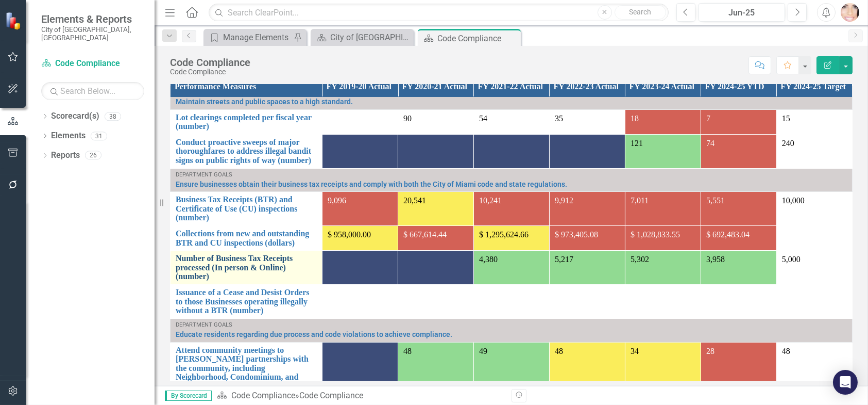  I want to click on span: 7, so click(709, 118).